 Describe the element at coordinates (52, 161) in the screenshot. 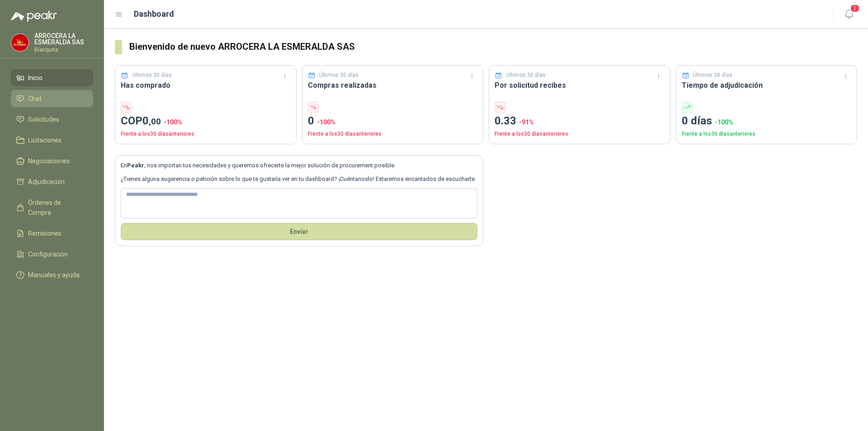

I see `a: Negociaciones` at that location.